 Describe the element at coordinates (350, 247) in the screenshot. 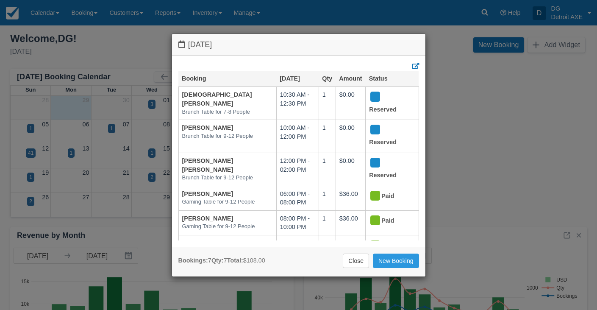

I see `td: $24.00` at that location.